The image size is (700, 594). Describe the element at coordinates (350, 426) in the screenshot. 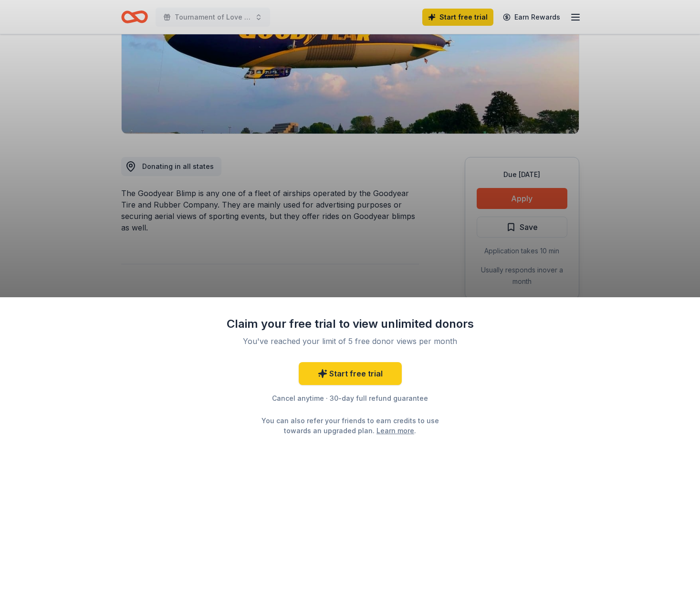

I see `div: You can also refer your friends to earn credits to use towards an upgraded plan. .` at that location.